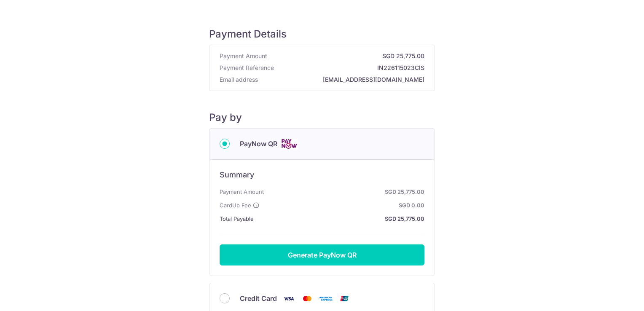 The image size is (644, 311). I want to click on span: CardUp Fee, so click(235, 205).